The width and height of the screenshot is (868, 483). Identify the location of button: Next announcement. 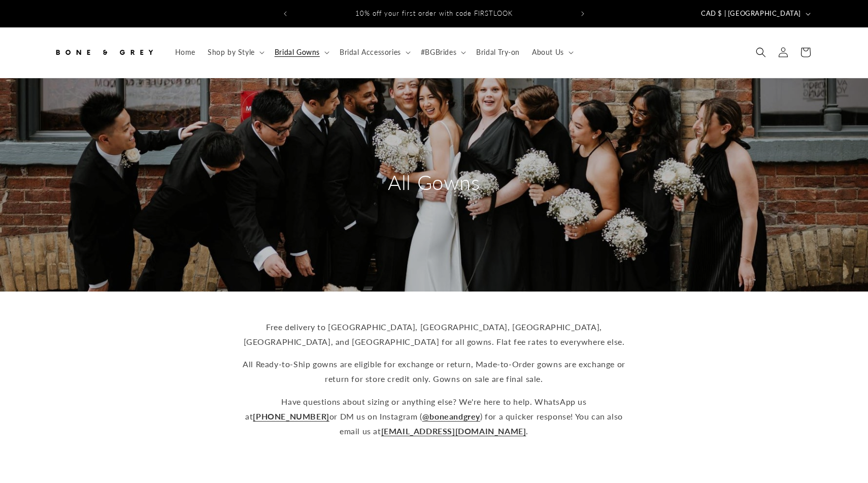
(583, 14).